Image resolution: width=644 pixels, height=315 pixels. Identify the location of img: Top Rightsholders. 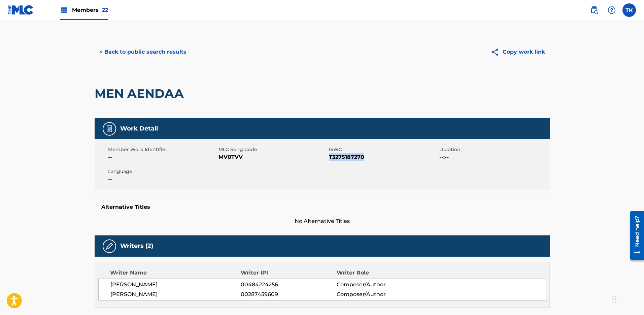
(64, 10).